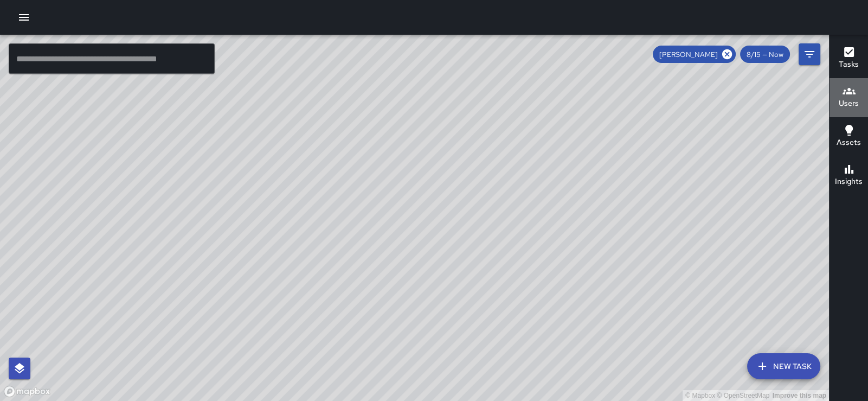 The image size is (868, 401). Describe the element at coordinates (848, 182) in the screenshot. I see `h6: Insights` at that location.